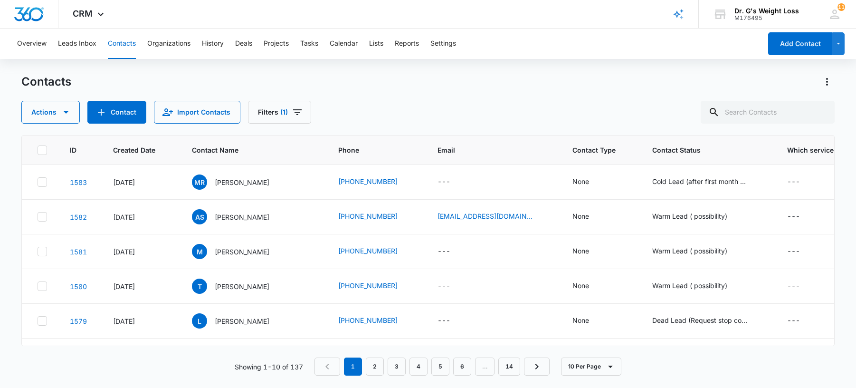 This screenshot has width=856, height=388. What do you see at coordinates (841, 7) in the screenshot?
I see `span: 11` at bounding box center [841, 7].